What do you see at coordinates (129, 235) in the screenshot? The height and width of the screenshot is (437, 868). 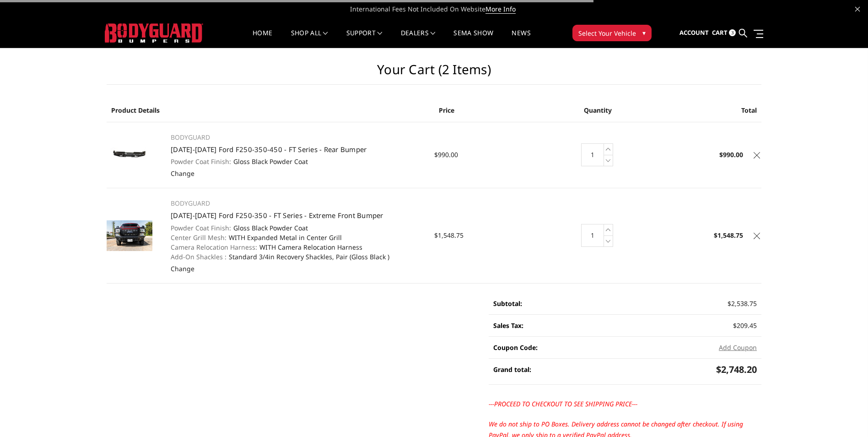 I see `img: 2023-2025 Ford F250-350 - FT Series - Extreme Front Bumper` at bounding box center [129, 235].